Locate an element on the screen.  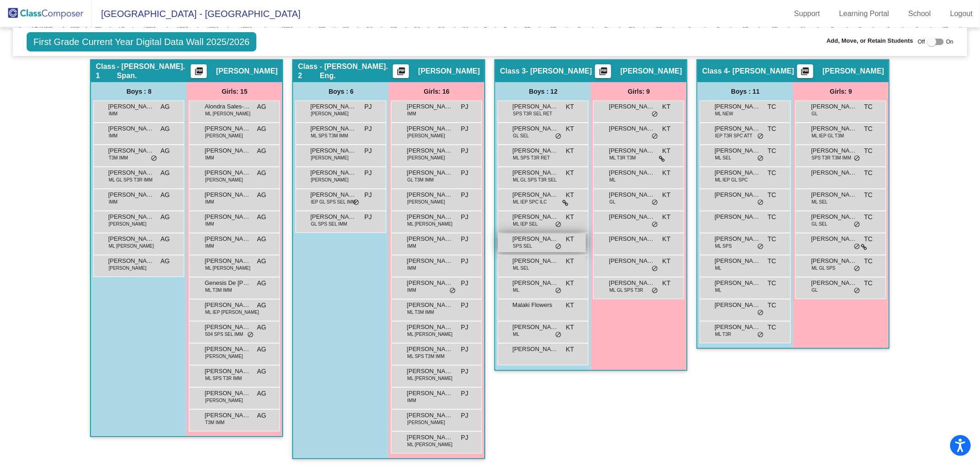
span: Class 2 is located at coordinates (308, 72).